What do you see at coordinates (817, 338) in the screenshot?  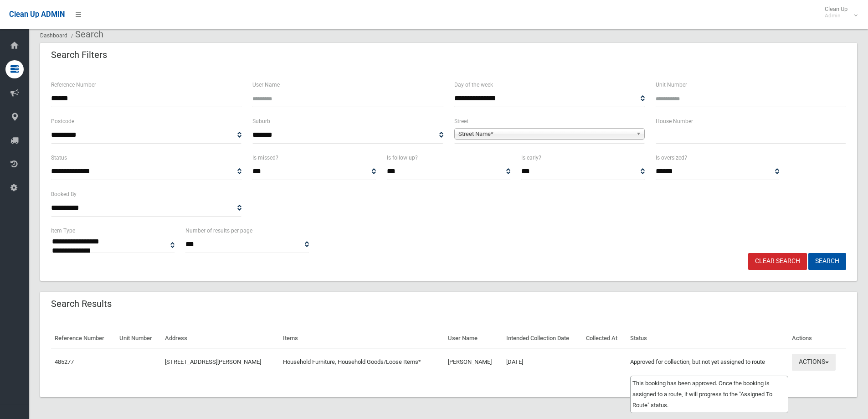 I see `th: Actions` at bounding box center [817, 338].